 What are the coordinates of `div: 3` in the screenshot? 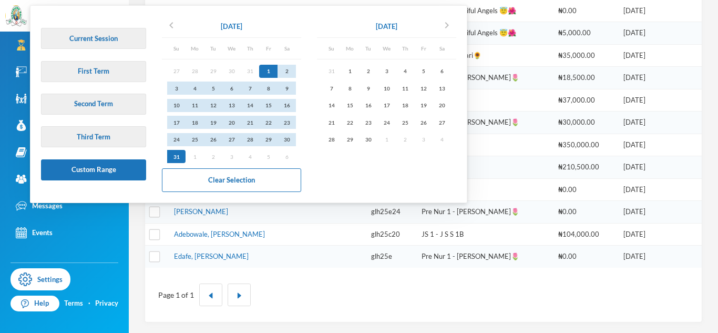 It's located at (386, 71).